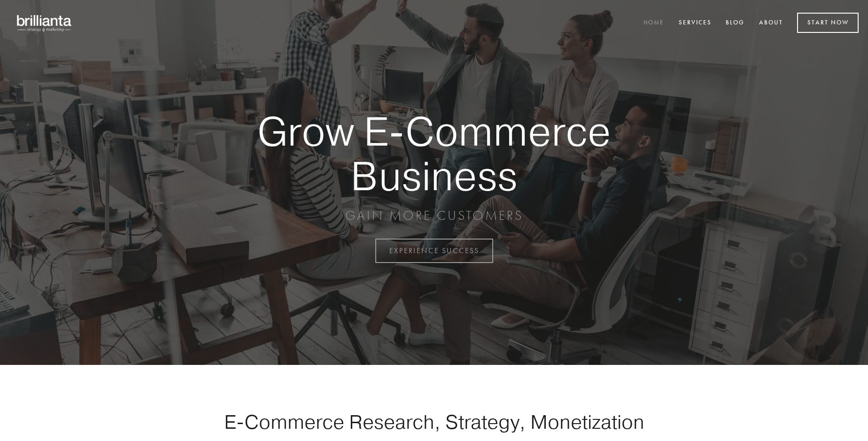 Image resolution: width=868 pixels, height=441 pixels. What do you see at coordinates (434, 153) in the screenshot?
I see `strong: Grow E-Commerce Business` at bounding box center [434, 153].